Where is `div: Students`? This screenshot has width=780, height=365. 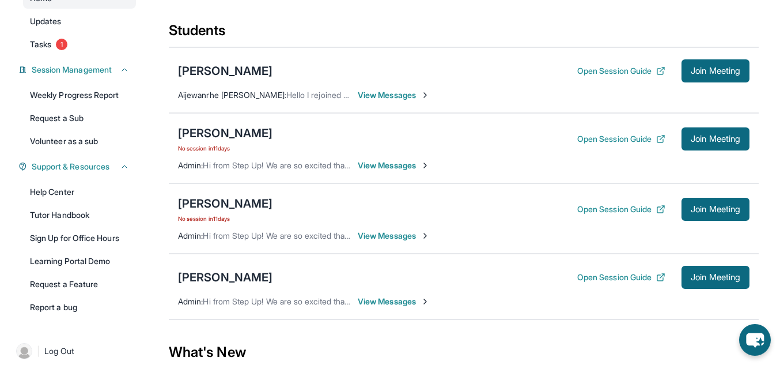
div: Students is located at coordinates (464, 34).